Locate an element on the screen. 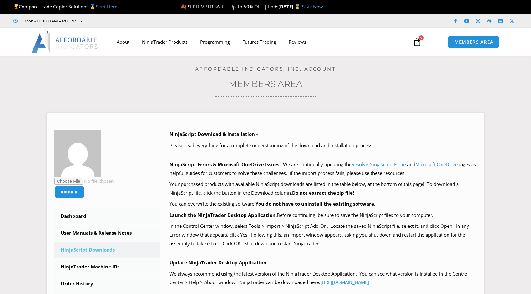  b: Launch the NinjaTrader Desktop Application. is located at coordinates (223, 215).